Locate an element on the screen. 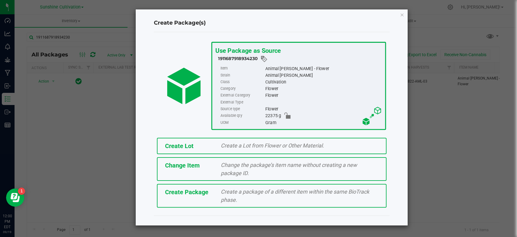 The image size is (517, 237). h4: Create Package(s) is located at coordinates (272, 23).